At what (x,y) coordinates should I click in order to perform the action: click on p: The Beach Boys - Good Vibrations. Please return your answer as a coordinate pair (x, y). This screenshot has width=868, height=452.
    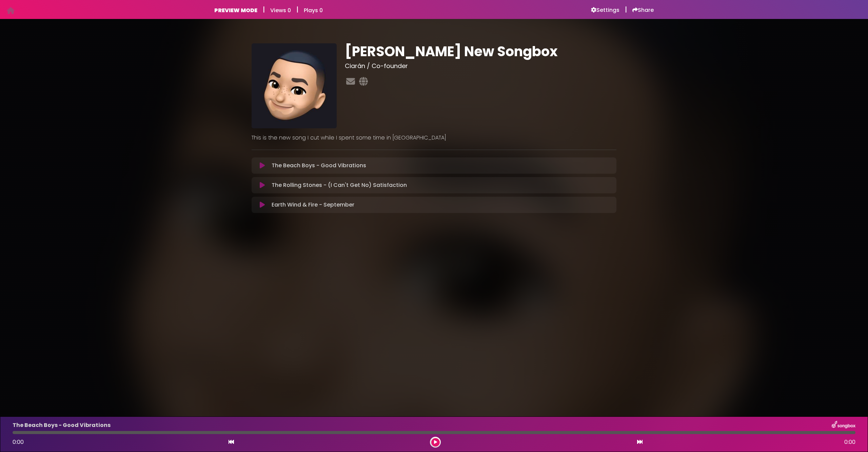
    Looking at the image, I should click on (319, 165).